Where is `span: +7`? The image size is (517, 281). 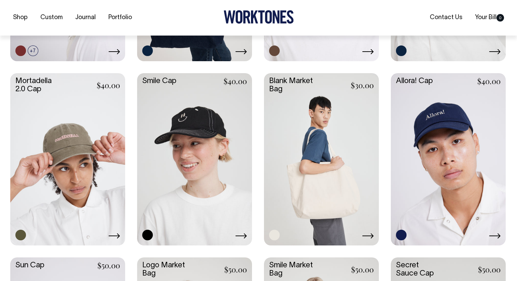
span: +7 is located at coordinates (33, 51).